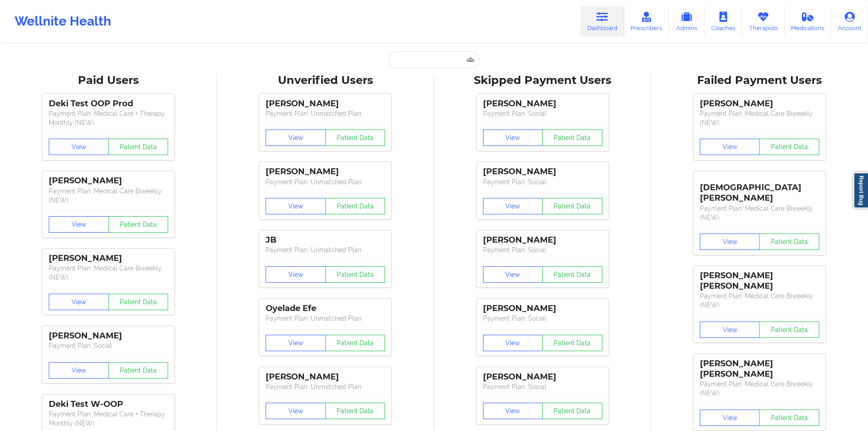 This screenshot has width=868, height=431. What do you see at coordinates (849, 21) in the screenshot?
I see `a: Account` at bounding box center [849, 21].